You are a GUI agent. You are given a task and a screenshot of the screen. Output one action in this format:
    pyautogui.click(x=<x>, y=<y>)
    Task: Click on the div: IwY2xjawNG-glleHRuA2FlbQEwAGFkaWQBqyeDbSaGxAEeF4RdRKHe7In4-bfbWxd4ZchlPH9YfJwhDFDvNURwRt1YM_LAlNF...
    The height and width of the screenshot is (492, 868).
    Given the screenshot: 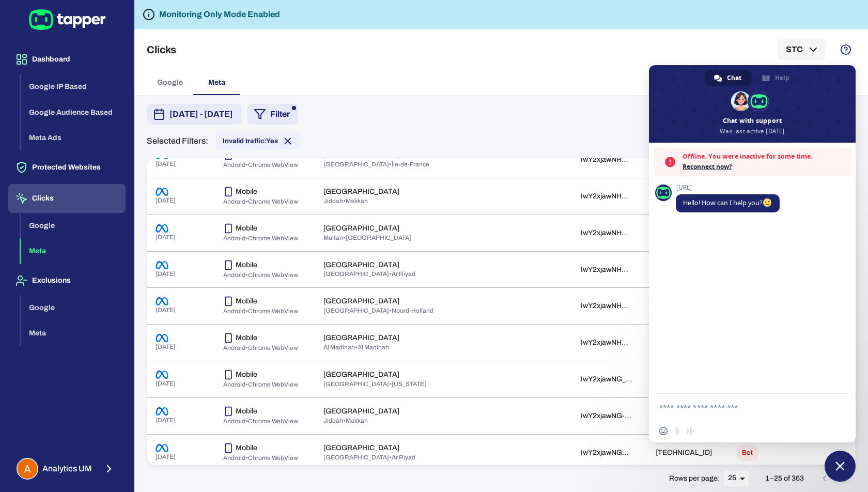 What is the action you would take?
    pyautogui.click(x=606, y=416)
    